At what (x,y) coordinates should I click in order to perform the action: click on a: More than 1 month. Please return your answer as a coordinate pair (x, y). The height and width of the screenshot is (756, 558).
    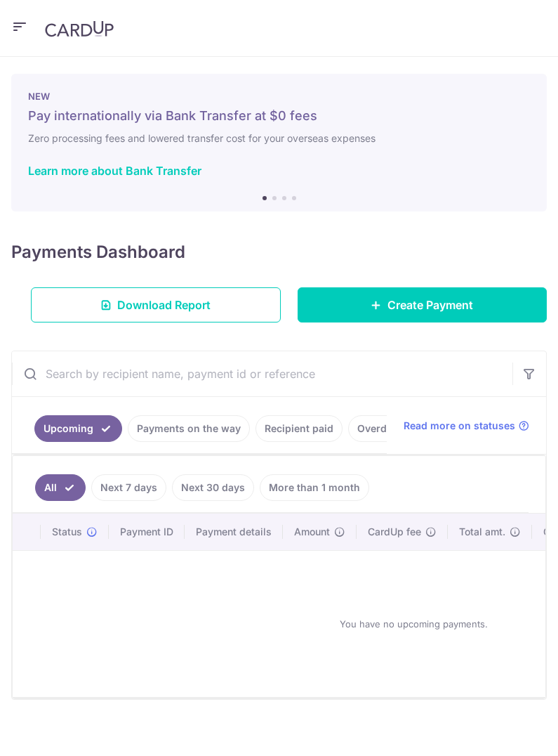
    Looking at the image, I should click on (315, 488).